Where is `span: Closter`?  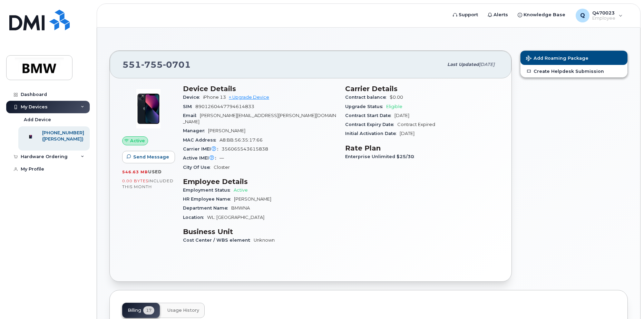
span: Closter is located at coordinates (221, 167).